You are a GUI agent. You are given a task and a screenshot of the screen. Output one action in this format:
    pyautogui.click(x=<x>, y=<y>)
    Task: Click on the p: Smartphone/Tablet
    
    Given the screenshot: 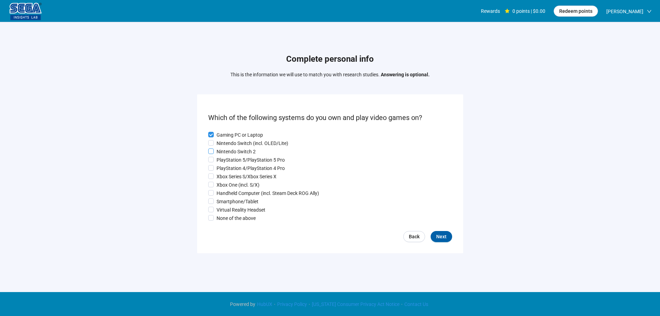 What is the action you would take?
    pyautogui.click(x=237, y=201)
    